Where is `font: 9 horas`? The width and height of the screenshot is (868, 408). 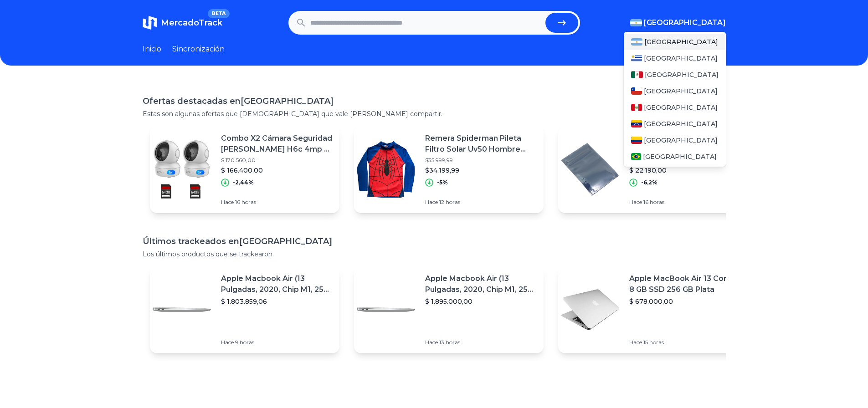
font: 9 horas is located at coordinates (245, 342).